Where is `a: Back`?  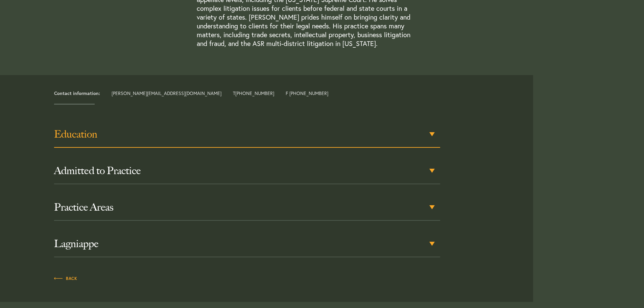
a: Back is located at coordinates (66, 278).